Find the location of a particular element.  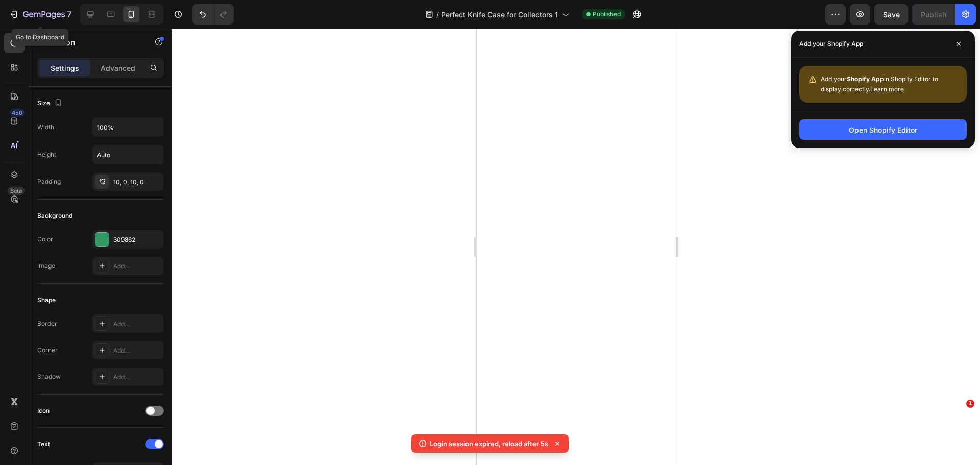

p: 7 is located at coordinates (69, 14).